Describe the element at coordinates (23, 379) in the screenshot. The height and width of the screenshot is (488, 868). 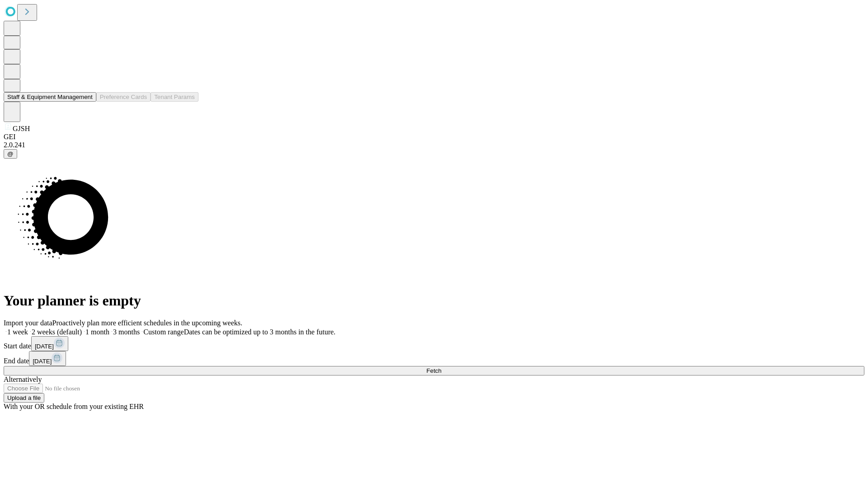
I see `span: Alternatively` at that location.